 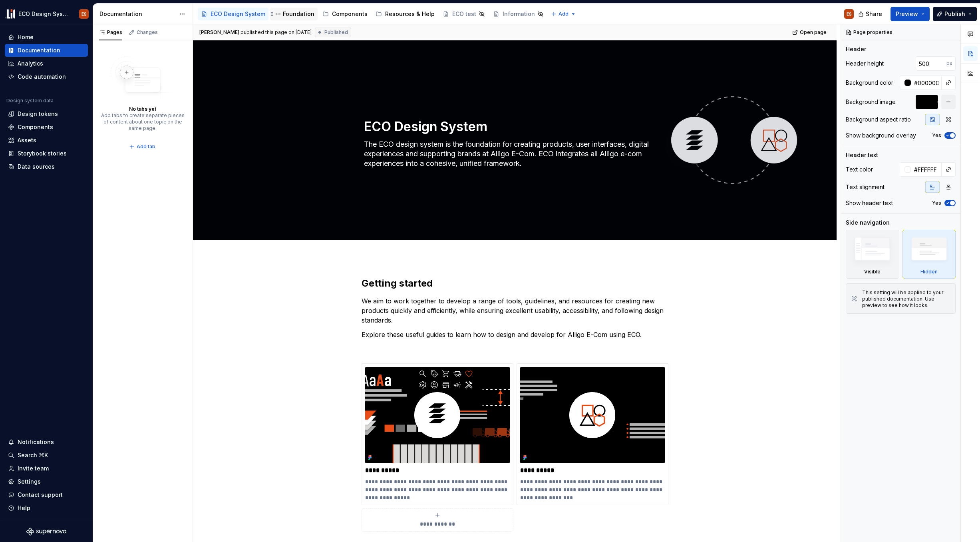 What do you see at coordinates (865, 63) in the screenshot?
I see `div: Header height` at bounding box center [865, 63].